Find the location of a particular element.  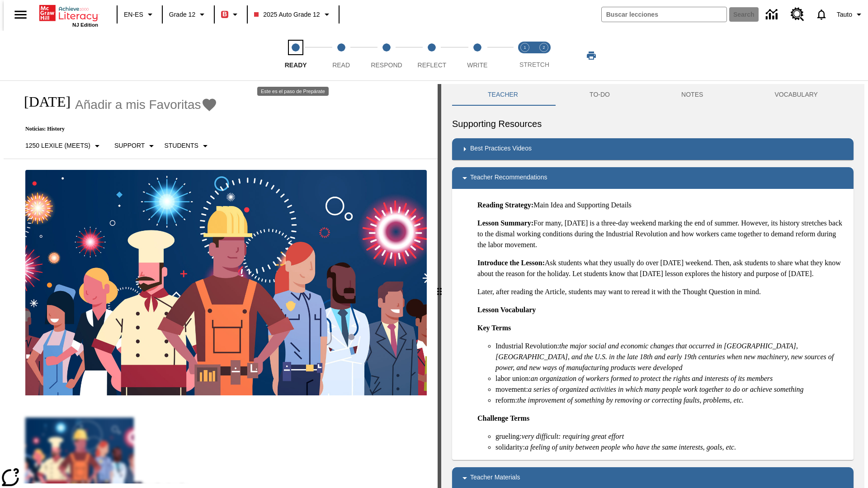

button: Respond step 3 of 5 is located at coordinates (387, 55).